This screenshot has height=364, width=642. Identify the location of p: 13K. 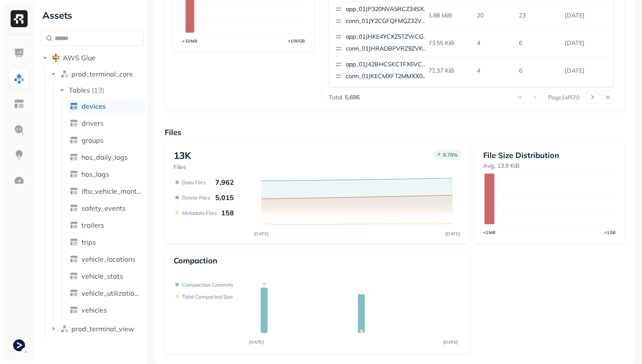
(182, 155).